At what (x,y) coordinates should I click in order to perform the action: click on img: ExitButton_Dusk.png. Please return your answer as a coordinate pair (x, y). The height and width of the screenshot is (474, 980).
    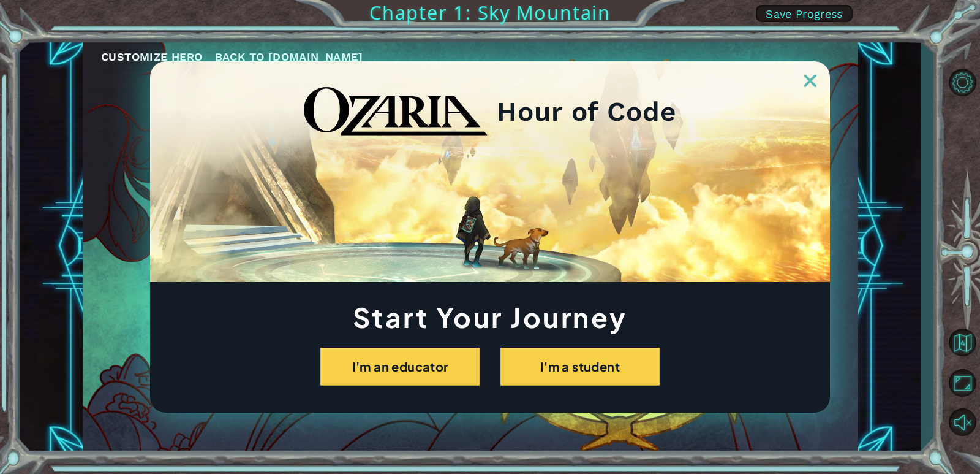
    Looking at the image, I should click on (810, 81).